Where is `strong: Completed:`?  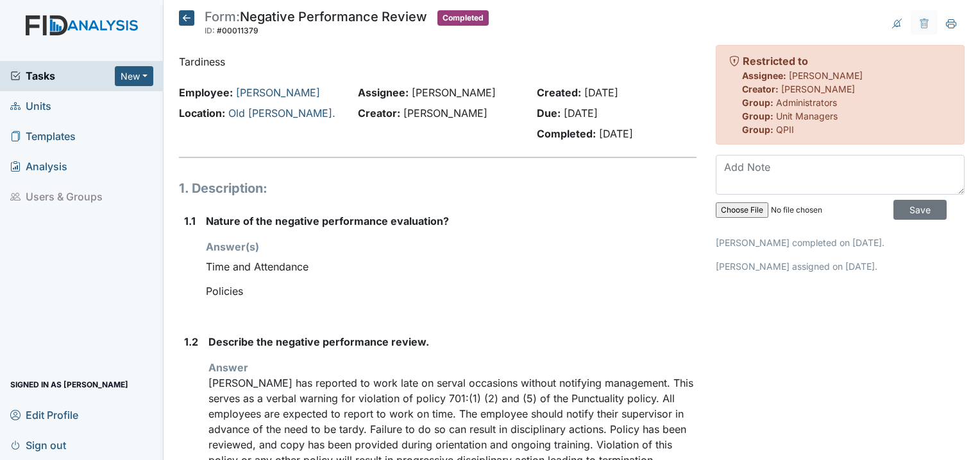
strong: Completed: is located at coordinates (566, 134).